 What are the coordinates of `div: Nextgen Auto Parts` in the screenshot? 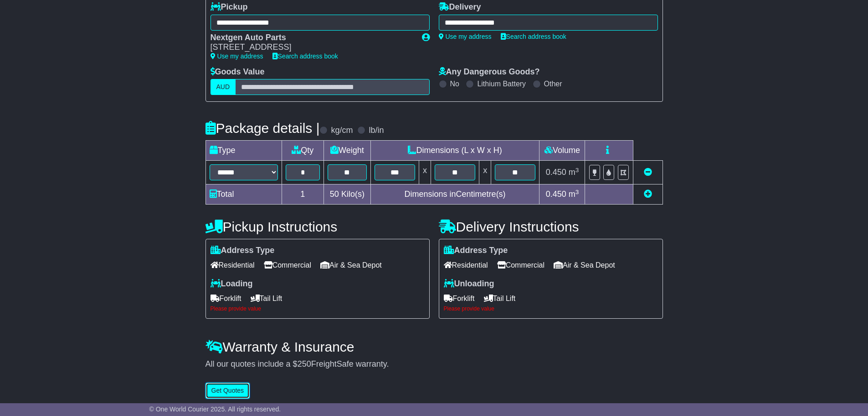 It's located at (311, 38).